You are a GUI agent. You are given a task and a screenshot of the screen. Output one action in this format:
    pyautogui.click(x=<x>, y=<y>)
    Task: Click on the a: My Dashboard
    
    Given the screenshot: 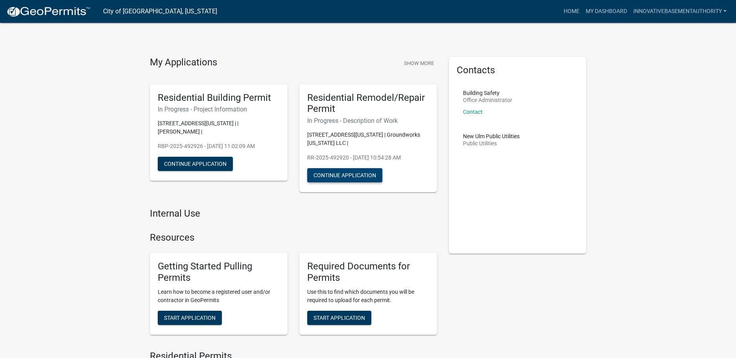 What is the action you would take?
    pyautogui.click(x=606, y=11)
    